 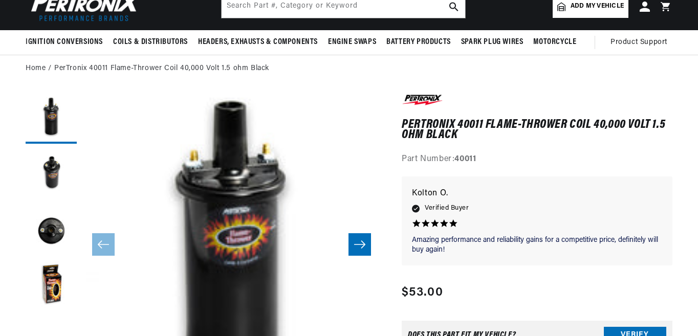 I want to click on summary: Headers, Exhausts & Components, so click(x=258, y=42).